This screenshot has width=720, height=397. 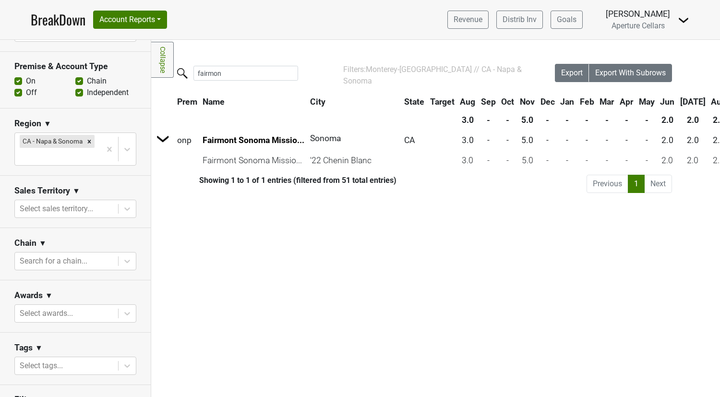 What do you see at coordinates (58, 20) in the screenshot?
I see `a: BreakDown` at bounding box center [58, 20].